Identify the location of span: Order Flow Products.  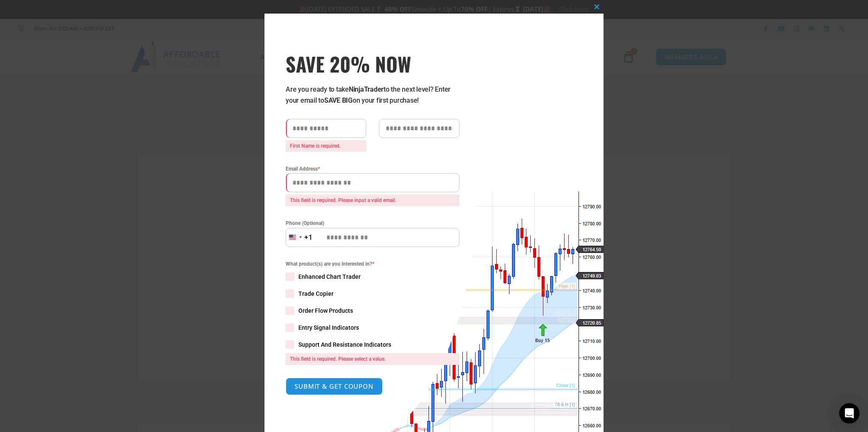
(326, 310).